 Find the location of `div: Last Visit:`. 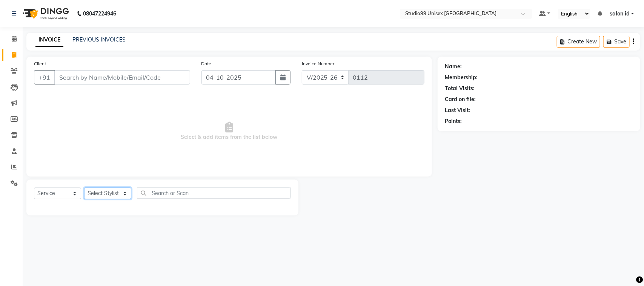

div: Last Visit: is located at coordinates (457, 110).